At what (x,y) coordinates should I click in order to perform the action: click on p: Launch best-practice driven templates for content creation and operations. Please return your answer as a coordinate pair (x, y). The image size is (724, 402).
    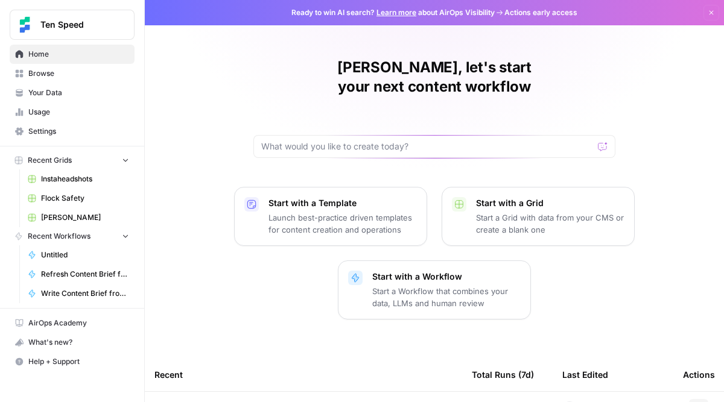
    Looking at the image, I should click on (343, 224).